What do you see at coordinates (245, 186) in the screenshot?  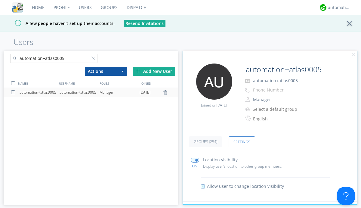 I see `span: Allow user to change location visibility` at bounding box center [245, 186].